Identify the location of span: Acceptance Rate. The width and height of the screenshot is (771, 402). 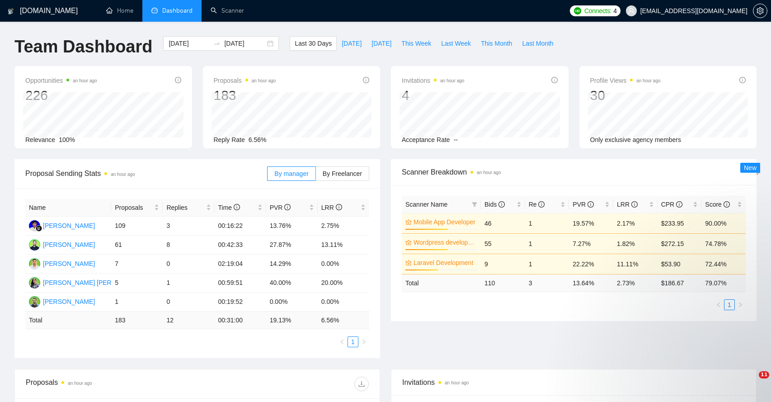
(426, 140).